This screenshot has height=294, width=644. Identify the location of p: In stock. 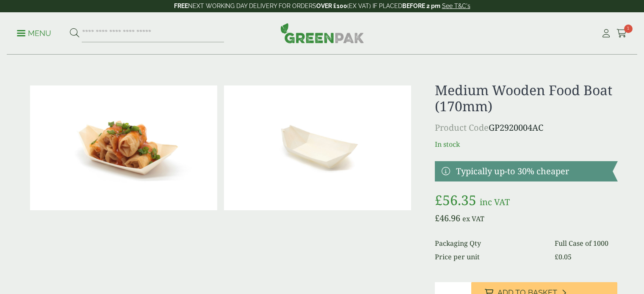
(526, 145).